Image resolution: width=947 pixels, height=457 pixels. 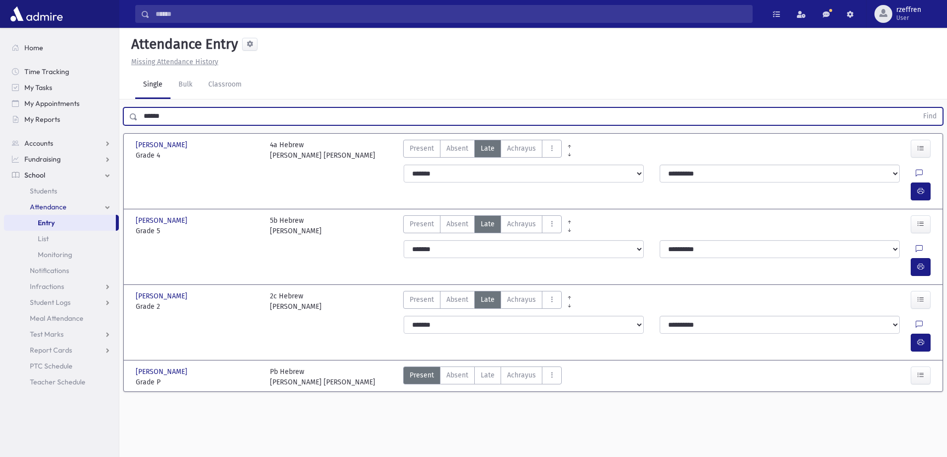 What do you see at coordinates (185, 85) in the screenshot?
I see `a: Bulk` at bounding box center [185, 85].